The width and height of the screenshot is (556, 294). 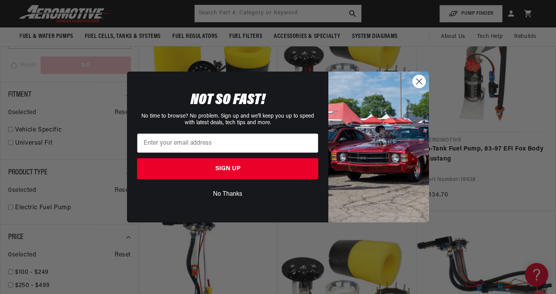 I want to click on input: Enter your email address, so click(x=228, y=143).